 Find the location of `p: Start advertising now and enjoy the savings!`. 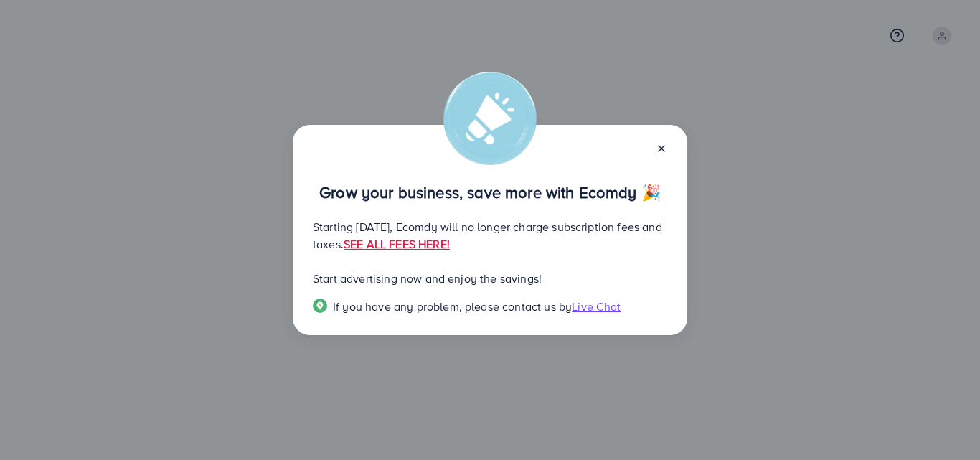

p: Start advertising now and enjoy the savings! is located at coordinates (490, 278).